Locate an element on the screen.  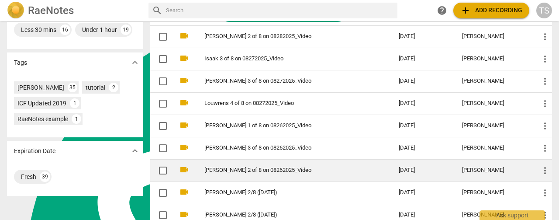
div: Less 30 mins is located at coordinates (38, 30).